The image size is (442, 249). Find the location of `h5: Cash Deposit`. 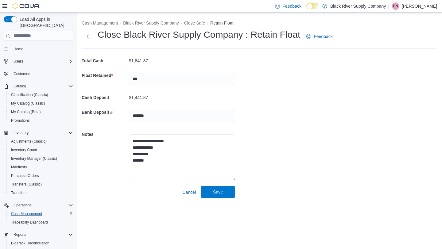

h5: Cash Deposit is located at coordinates (105, 98).